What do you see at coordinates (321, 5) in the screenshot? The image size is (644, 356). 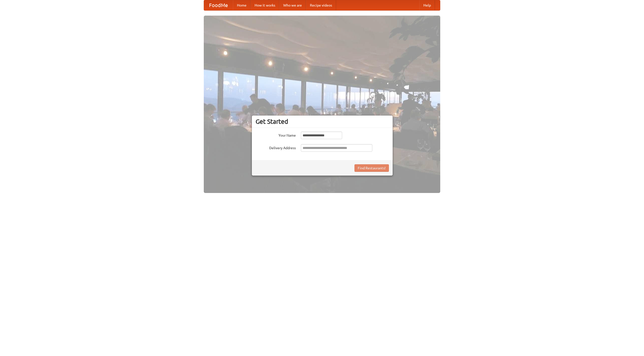 I see `a: Recipe videos` at bounding box center [321, 5].